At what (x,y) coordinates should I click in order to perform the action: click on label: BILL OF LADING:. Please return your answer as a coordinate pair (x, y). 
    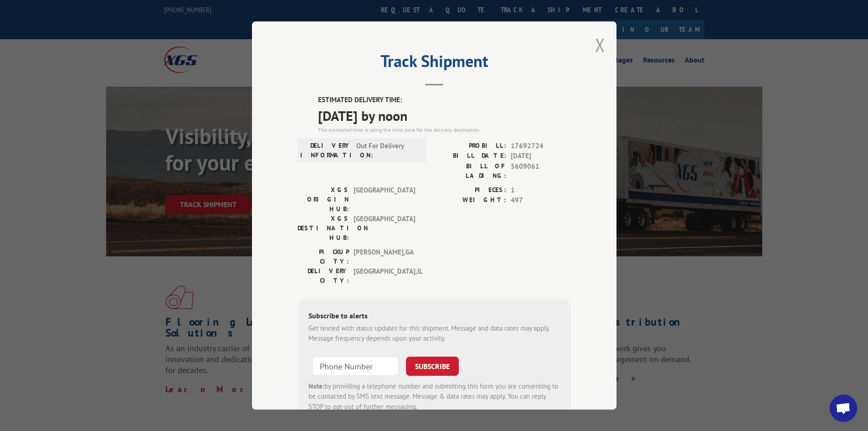
    Looking at the image, I should click on (470, 171).